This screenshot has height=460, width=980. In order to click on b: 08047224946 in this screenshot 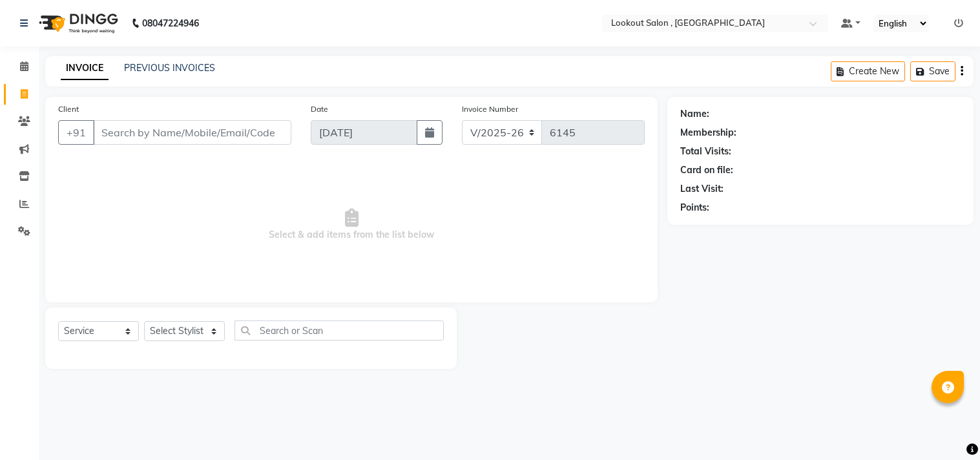, I will do `click(171, 23)`.